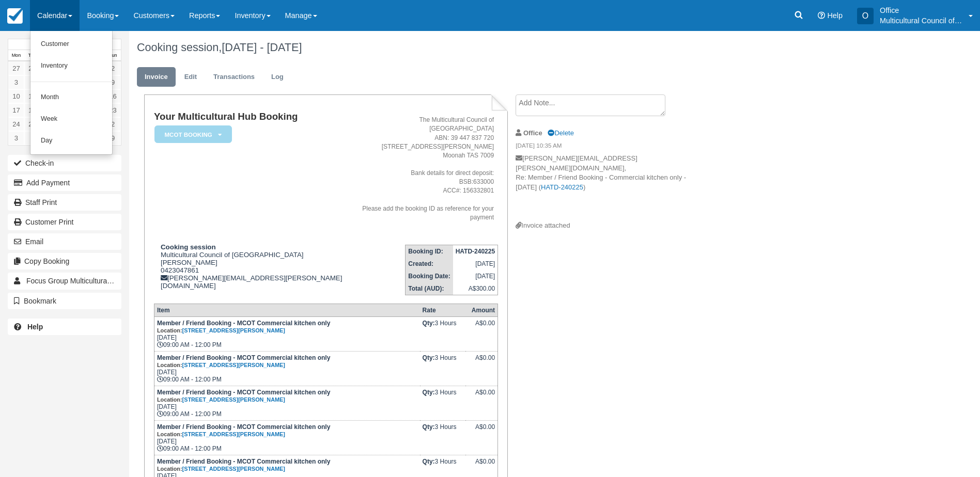 This screenshot has width=980, height=477. I want to click on th: Item, so click(287, 309).